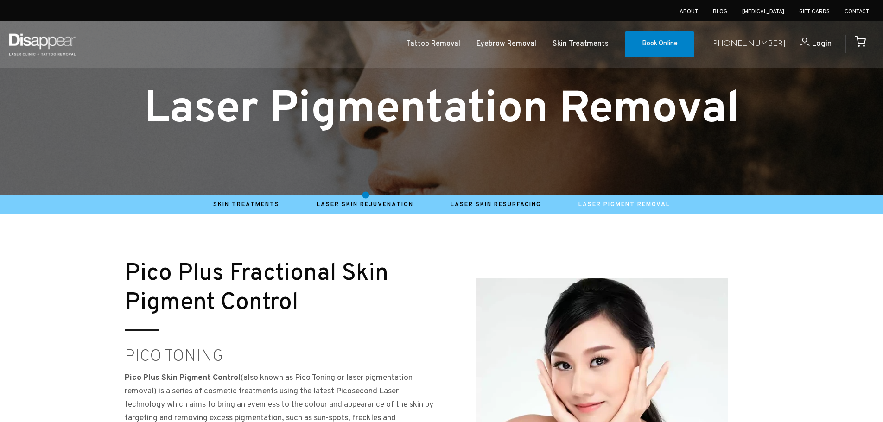 This screenshot has height=422, width=883. Describe the element at coordinates (256, 288) in the screenshot. I see `small: Pico Plus Fractional Skin Pigment Control` at that location.